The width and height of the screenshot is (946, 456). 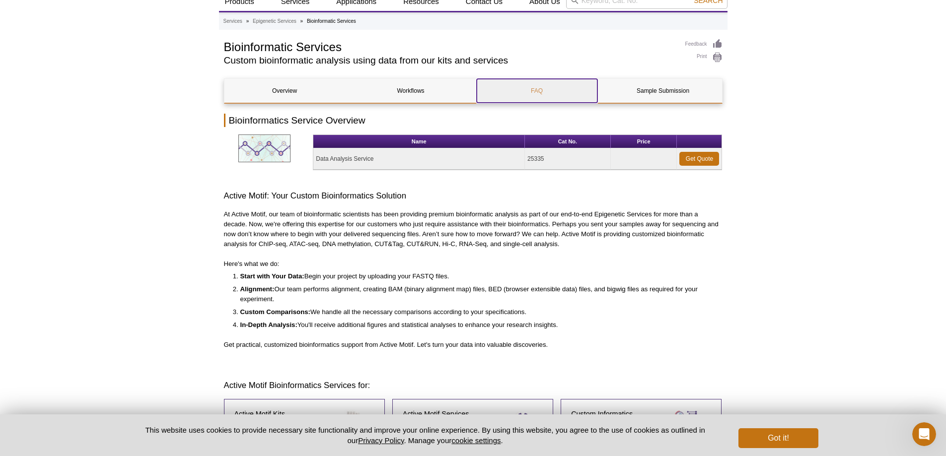 I want to click on a: Workflows, so click(x=411, y=91).